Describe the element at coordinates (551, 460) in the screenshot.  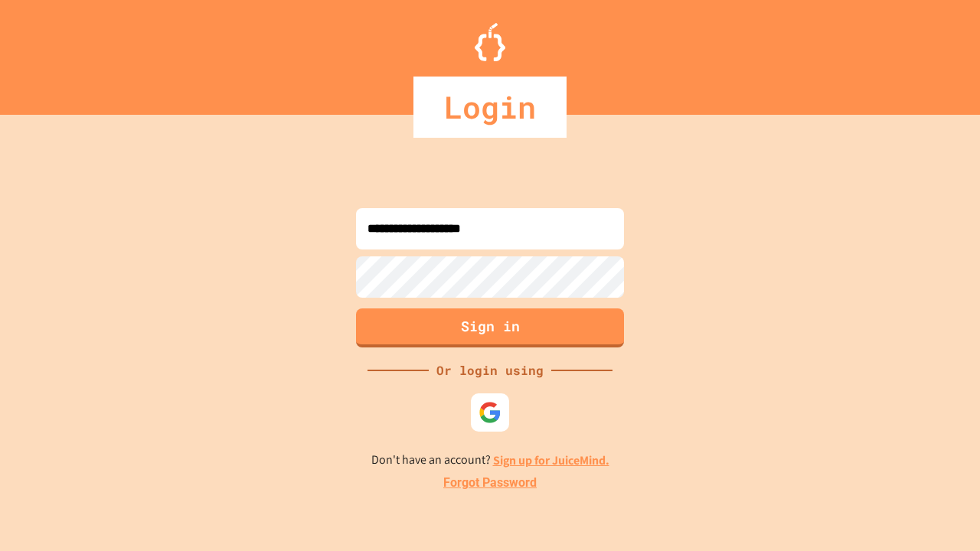
I see `a: Sign up for JuiceMind.` at that location.